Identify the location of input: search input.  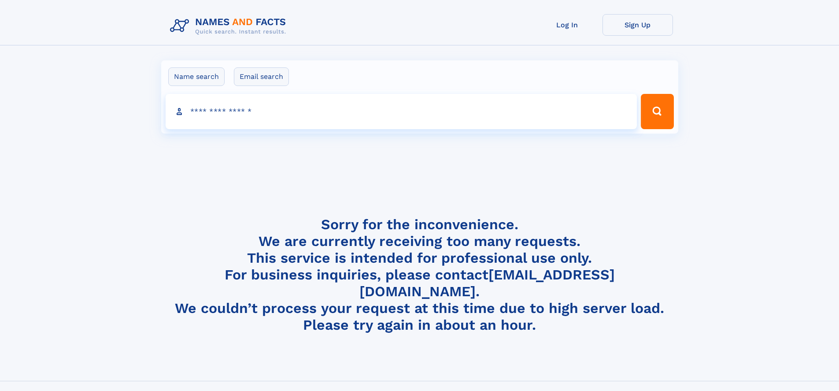
(401, 111).